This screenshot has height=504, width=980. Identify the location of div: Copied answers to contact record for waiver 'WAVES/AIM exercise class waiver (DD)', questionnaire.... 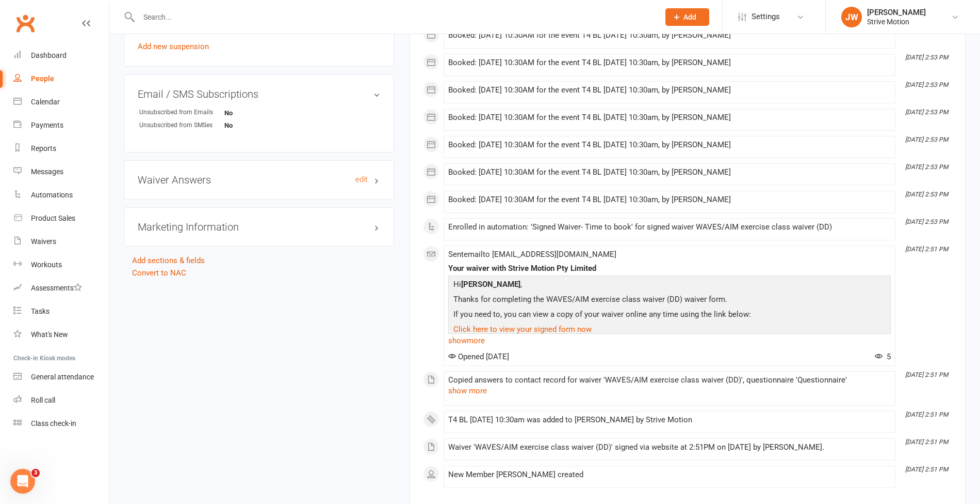
(669, 379).